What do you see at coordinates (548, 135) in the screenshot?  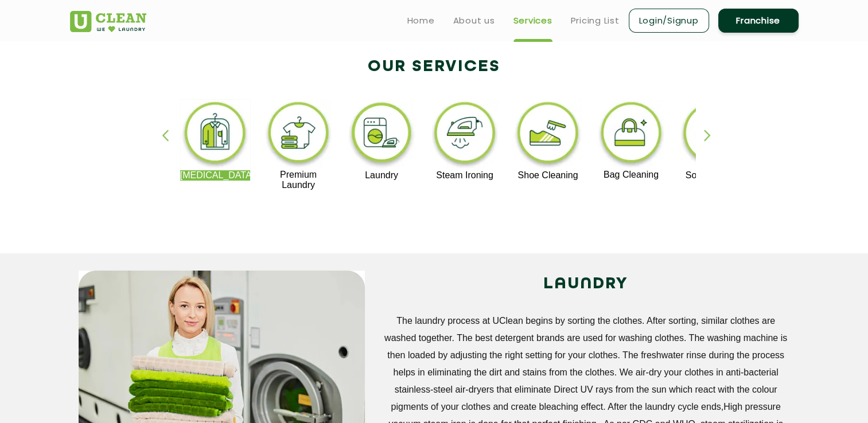 I see `img: shoe_cleaning_11zon.webp` at bounding box center [548, 135].